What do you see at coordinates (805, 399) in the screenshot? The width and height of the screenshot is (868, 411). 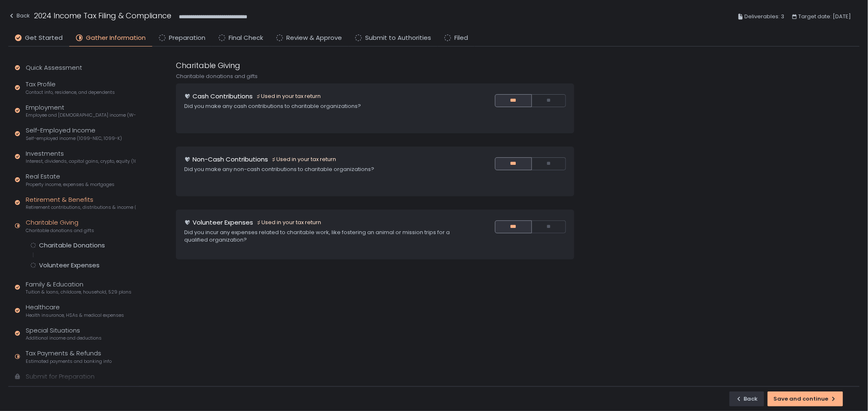 I see `div: Save and continue` at bounding box center [805, 399].